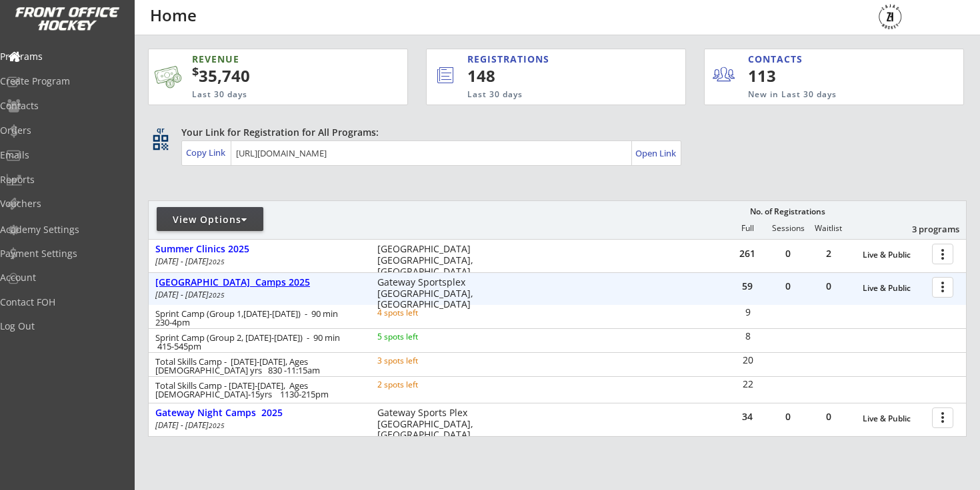 The image size is (980, 490). What do you see at coordinates (656, 153) in the screenshot?
I see `a: Open Link` at bounding box center [656, 153].